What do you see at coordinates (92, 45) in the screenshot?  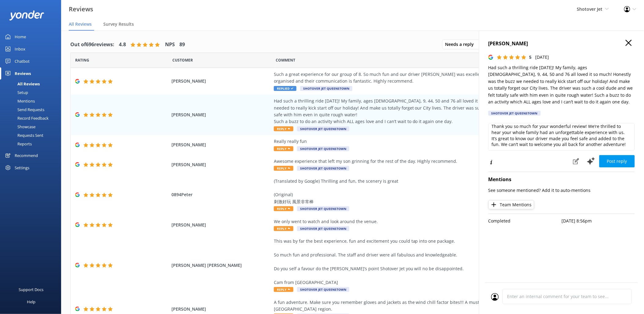 I see `h4: Out of 696 reviews:` at bounding box center [92, 45].